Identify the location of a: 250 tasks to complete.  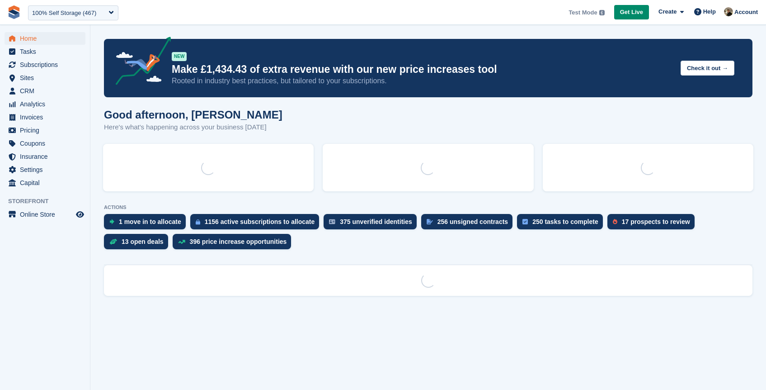
(562, 224).